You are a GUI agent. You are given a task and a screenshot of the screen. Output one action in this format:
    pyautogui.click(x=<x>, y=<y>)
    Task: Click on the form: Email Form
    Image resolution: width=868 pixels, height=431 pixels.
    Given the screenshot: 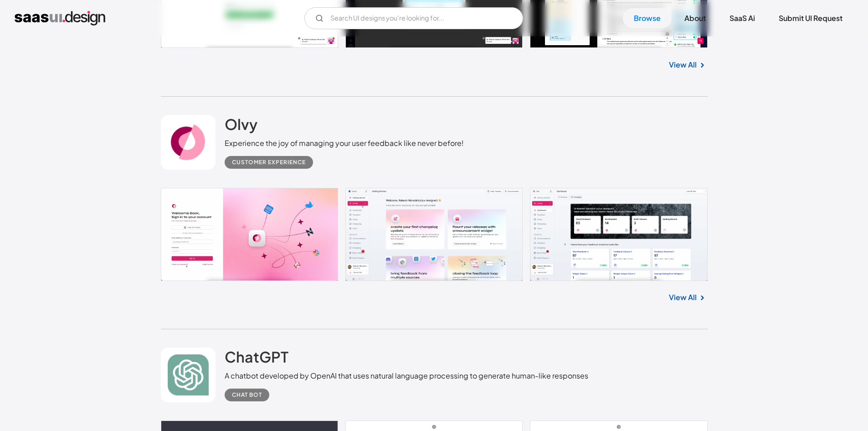 What is the action you would take?
    pyautogui.click(x=414, y=18)
    